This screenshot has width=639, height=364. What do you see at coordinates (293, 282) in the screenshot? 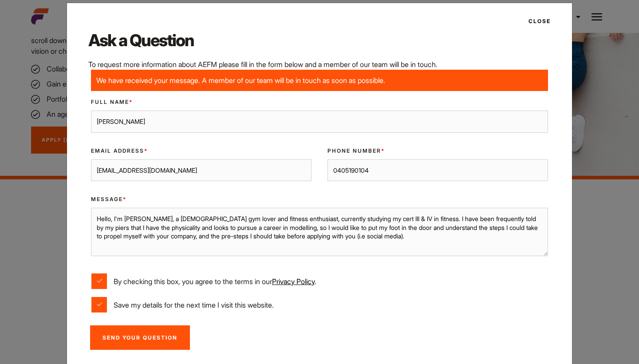
I see `a: Privacy Policy` at bounding box center [293, 282].